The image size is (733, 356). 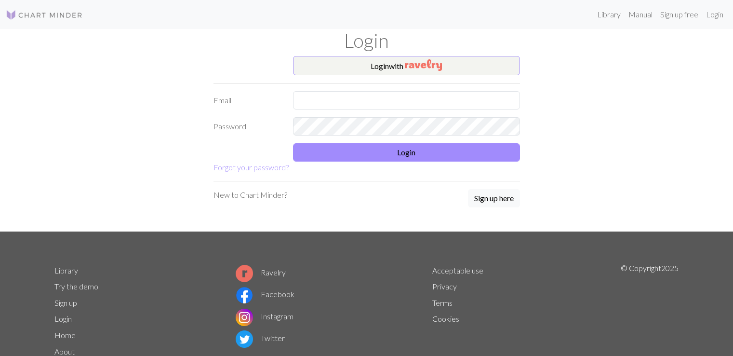 I want to click on img: Facebook logo, so click(x=244, y=295).